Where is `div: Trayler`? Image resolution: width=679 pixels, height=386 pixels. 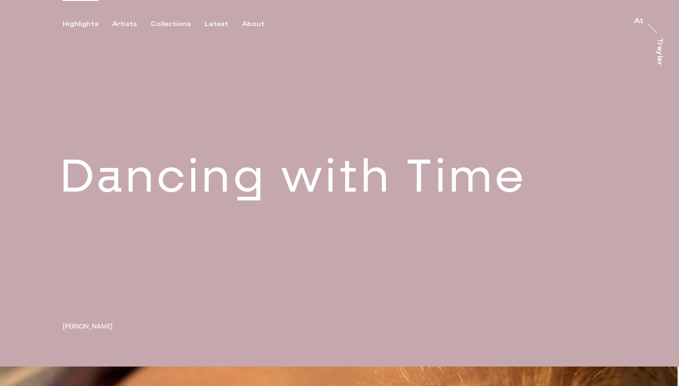
div: Trayler is located at coordinates (659, 51).